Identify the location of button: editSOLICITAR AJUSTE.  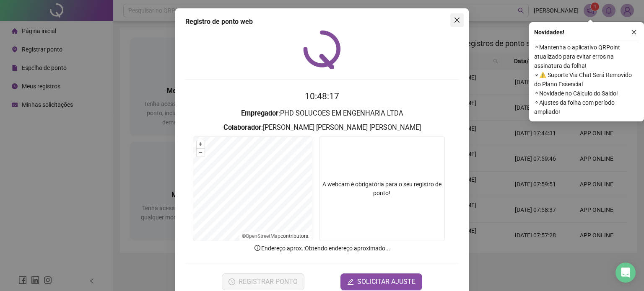
(381, 282).